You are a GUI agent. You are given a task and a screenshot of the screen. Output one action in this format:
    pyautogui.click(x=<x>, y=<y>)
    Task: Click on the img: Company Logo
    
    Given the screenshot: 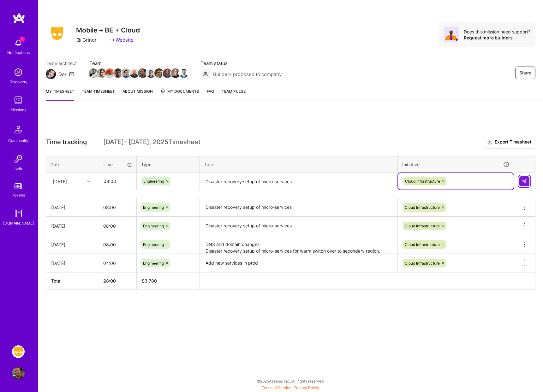 What is the action you would take?
    pyautogui.click(x=58, y=34)
    